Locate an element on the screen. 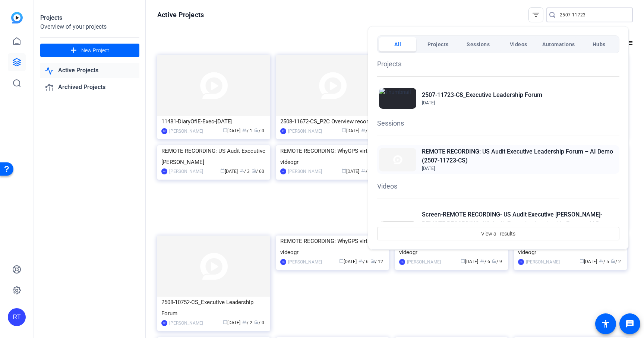 This screenshot has height=338, width=644. h1: Projects is located at coordinates (498, 63).